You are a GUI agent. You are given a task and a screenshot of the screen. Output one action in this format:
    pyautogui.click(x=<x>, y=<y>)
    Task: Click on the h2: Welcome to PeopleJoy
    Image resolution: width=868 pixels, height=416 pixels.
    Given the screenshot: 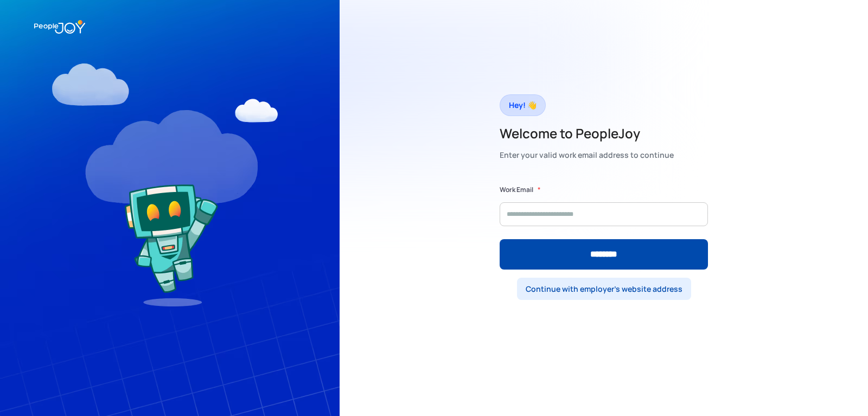 What is the action you would take?
    pyautogui.click(x=586, y=134)
    